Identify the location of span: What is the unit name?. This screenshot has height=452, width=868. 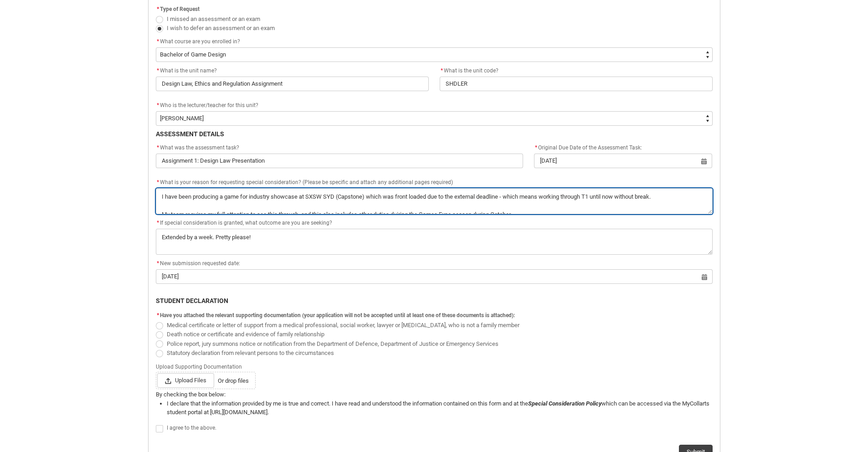
(187, 71).